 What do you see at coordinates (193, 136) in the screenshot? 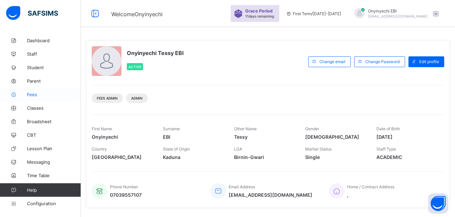
I see `span: EBI` at bounding box center [193, 136].